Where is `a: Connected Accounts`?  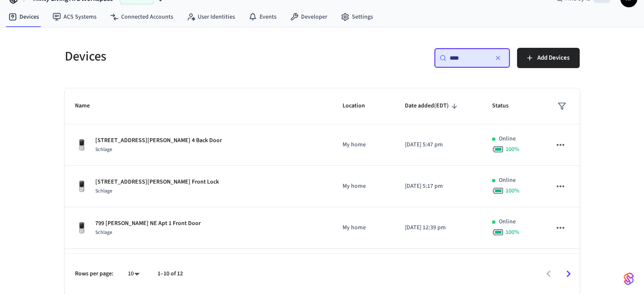
a: Connected Accounts is located at coordinates (141, 17).